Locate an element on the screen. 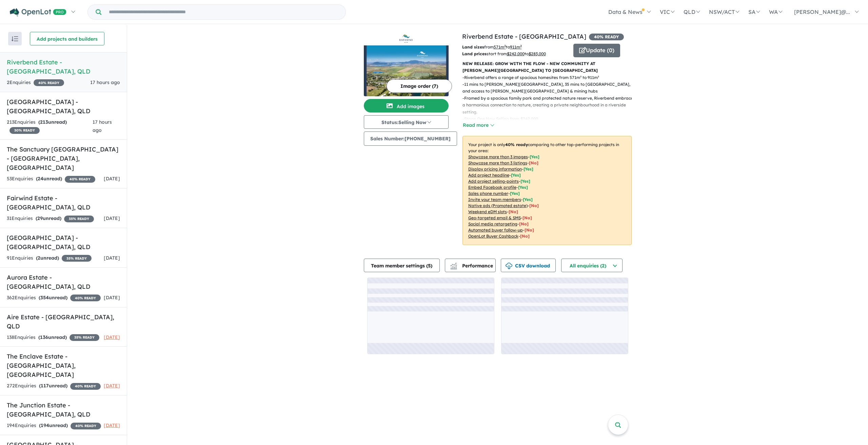  img: Riverbend Estate - Mirani is located at coordinates (406, 71).